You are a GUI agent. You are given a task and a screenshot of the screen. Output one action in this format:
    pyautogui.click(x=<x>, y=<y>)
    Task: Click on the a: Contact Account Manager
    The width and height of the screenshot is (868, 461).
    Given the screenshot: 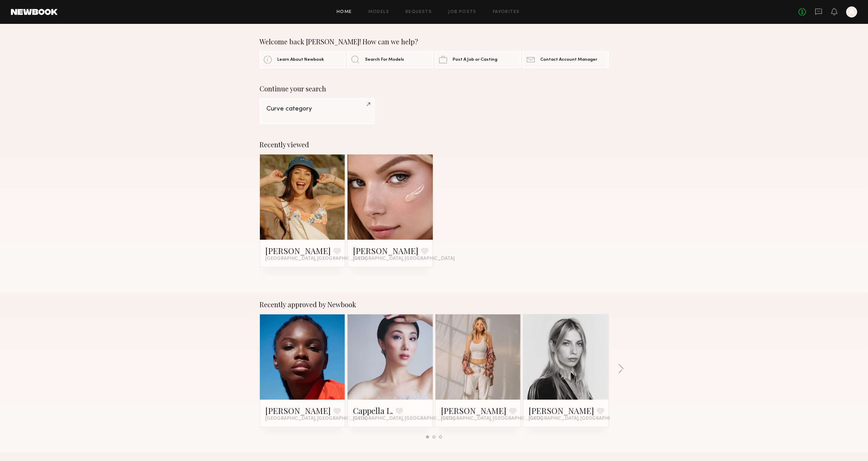 What is the action you would take?
    pyautogui.click(x=565, y=60)
    